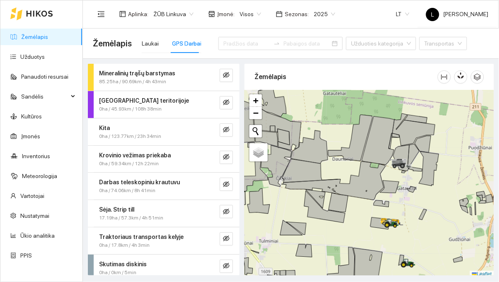 This screenshot has height=282, width=499. Describe the element at coordinates (116, 210) in the screenshot. I see `strong: Sėja. Strip till` at that location.